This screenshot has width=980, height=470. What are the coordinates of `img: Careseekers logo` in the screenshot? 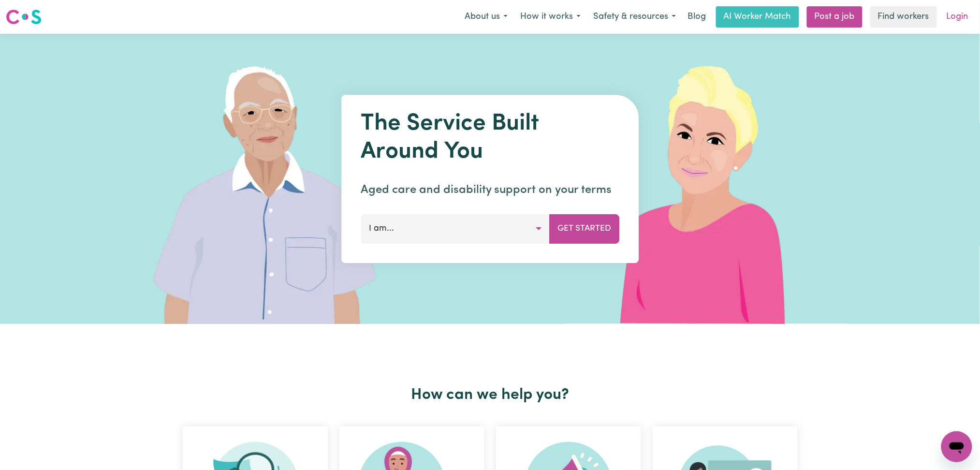 It's located at (24, 17).